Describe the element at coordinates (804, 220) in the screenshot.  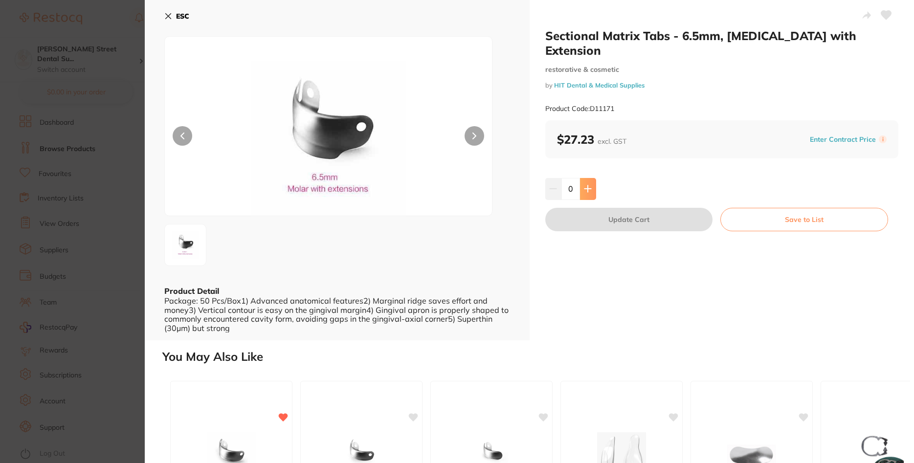
I see `button: Save to List` at that location.